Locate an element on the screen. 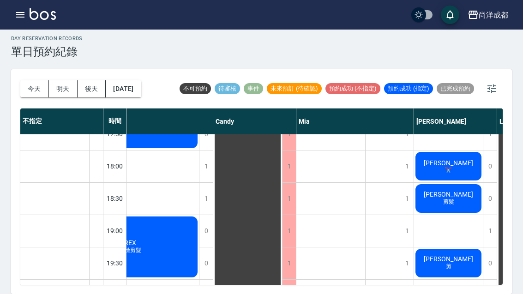 The width and height of the screenshot is (523, 294). h3: 單日預約紀錄 is located at coordinates (47, 52).